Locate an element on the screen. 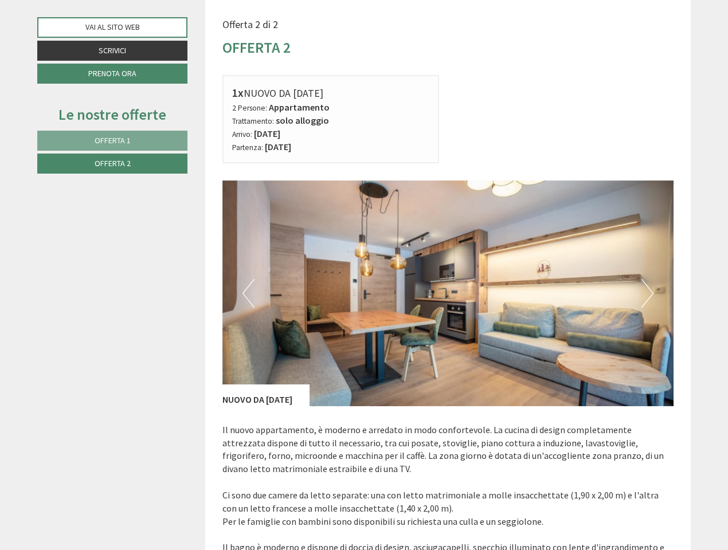 The width and height of the screenshot is (728, 550). div: Offerta 2 is located at coordinates (256, 47).